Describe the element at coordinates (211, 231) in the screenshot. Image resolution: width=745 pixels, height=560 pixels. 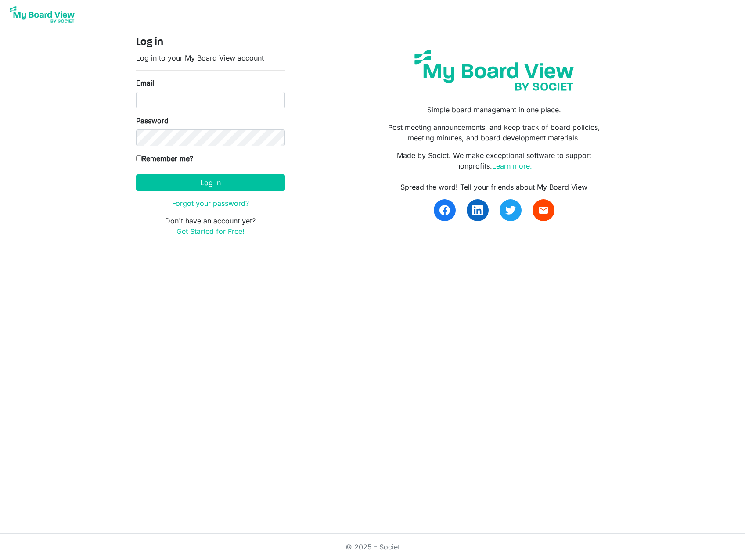
I see `a: Get Started for Free!` at that location.